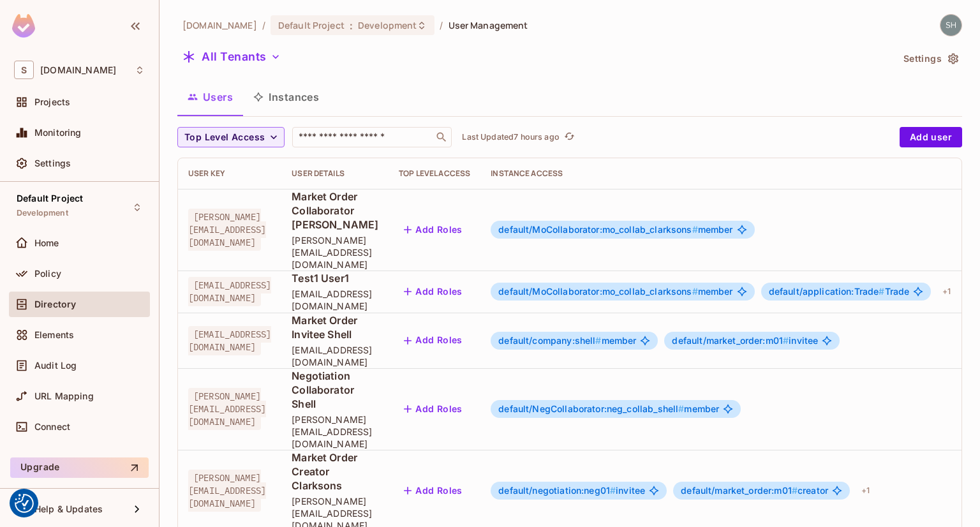 Image resolution: width=980 pixels, height=527 pixels. What do you see at coordinates (335, 472) in the screenshot?
I see `span: Market Order Creator Clarksons` at bounding box center [335, 472].